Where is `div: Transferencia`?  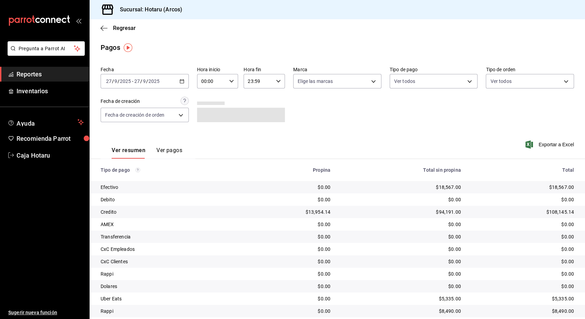
div: Transferencia is located at coordinates (167, 237).